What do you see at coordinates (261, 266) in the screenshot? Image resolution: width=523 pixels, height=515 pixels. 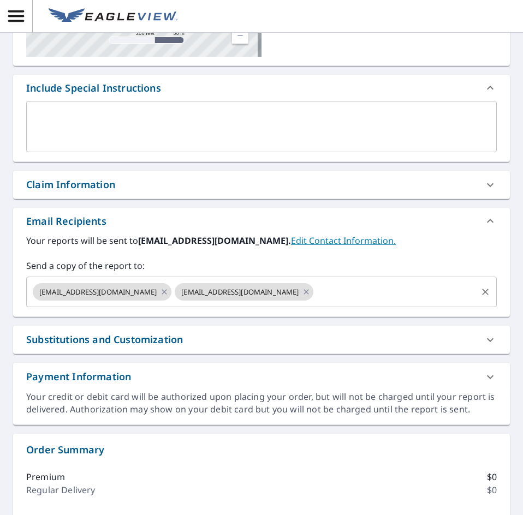 I see `label: Send a copy of the report to:` at bounding box center [261, 266].